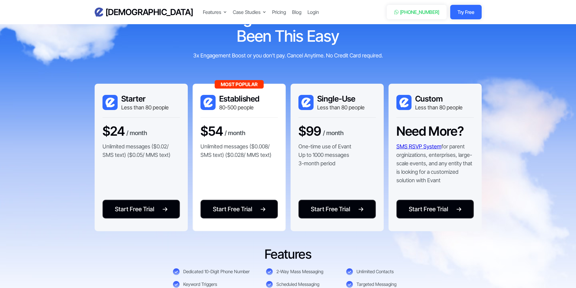 The height and width of the screenshot is (288, 576). Describe the element at coordinates (288, 254) in the screenshot. I see `h3: Features` at that location.